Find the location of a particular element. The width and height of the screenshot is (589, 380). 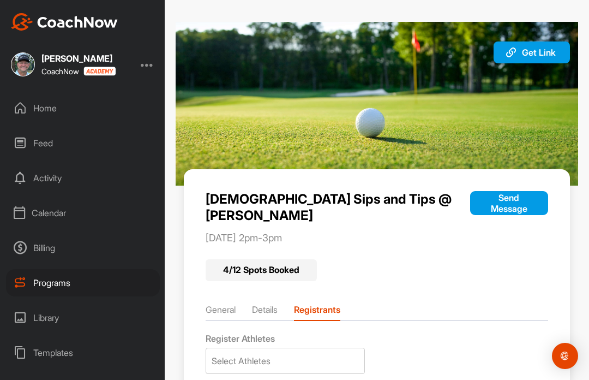

img: square_1d17092624a0c9047345b0916ba962b4.jpg is located at coordinates (23, 64).